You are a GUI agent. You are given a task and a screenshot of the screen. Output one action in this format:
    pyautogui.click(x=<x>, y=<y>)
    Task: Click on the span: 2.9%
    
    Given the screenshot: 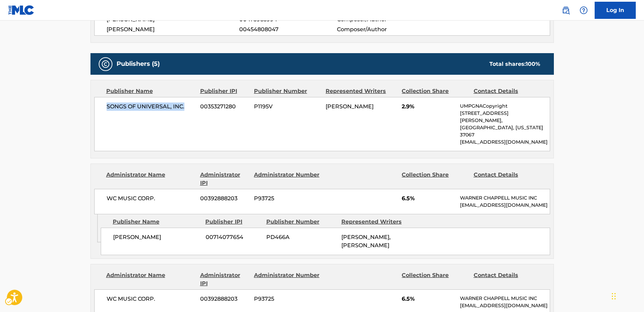 What is the action you would take?
    pyautogui.click(x=428, y=107)
    